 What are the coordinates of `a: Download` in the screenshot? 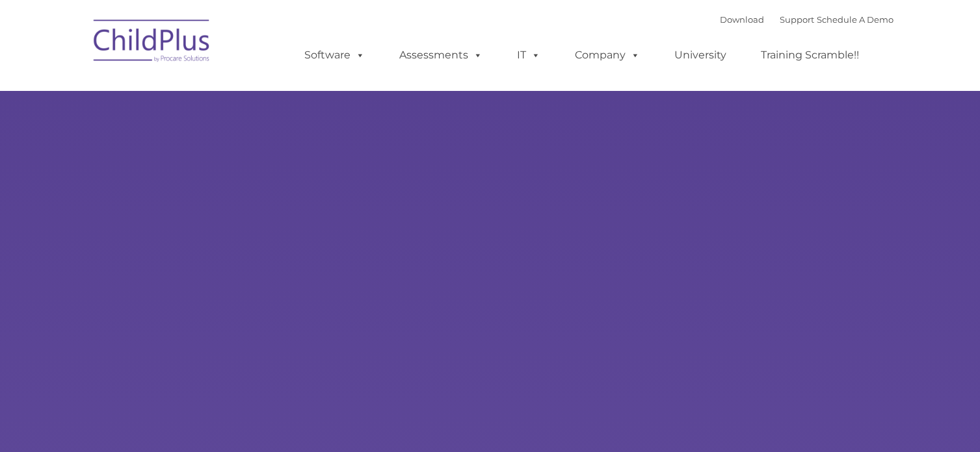 It's located at (741, 20).